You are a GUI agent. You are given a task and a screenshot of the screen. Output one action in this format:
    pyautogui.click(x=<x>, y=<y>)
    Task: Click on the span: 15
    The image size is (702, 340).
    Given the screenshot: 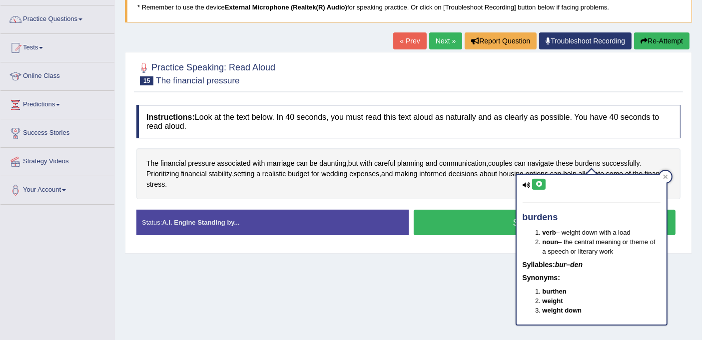 What is the action you would take?
    pyautogui.click(x=146, y=81)
    